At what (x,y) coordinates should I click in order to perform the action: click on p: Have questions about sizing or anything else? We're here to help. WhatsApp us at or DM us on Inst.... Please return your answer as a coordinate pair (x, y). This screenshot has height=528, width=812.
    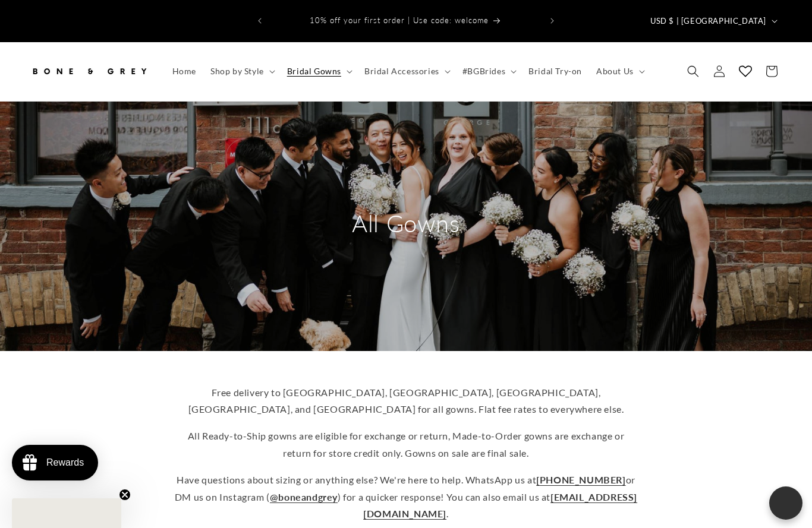
    Looking at the image, I should click on (406, 497).